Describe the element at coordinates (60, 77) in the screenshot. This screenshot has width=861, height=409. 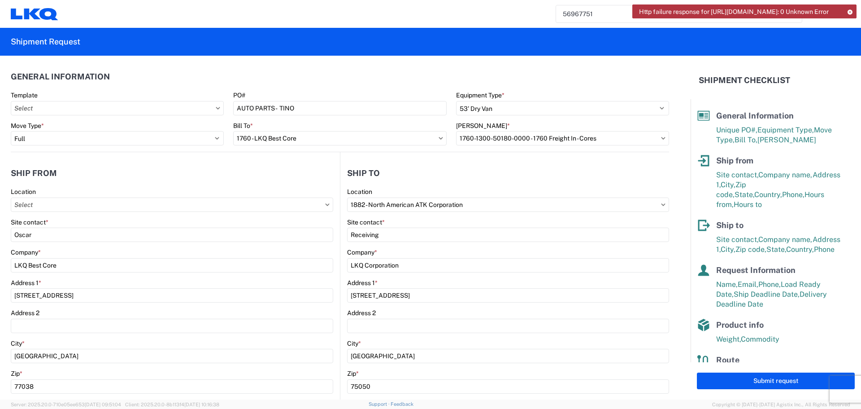
I see `h2: General Information` at that location.